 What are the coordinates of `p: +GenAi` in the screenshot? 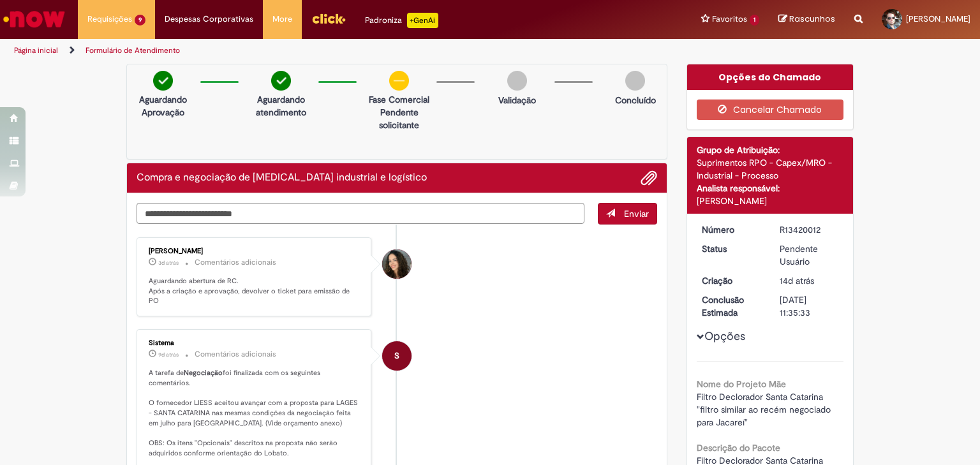 It's located at (422, 20).